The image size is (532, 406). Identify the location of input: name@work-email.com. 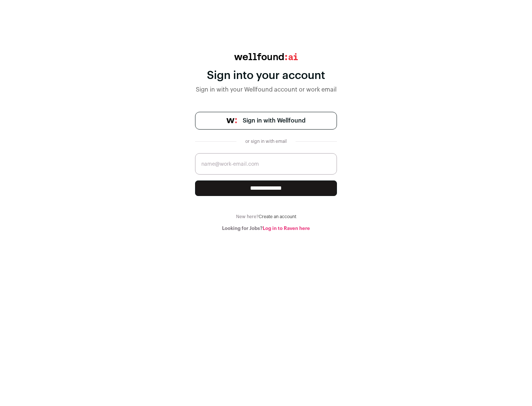
(266, 164).